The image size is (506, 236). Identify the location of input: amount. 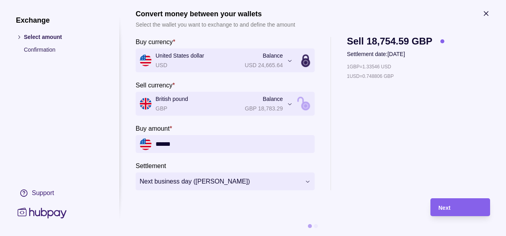
(233, 144).